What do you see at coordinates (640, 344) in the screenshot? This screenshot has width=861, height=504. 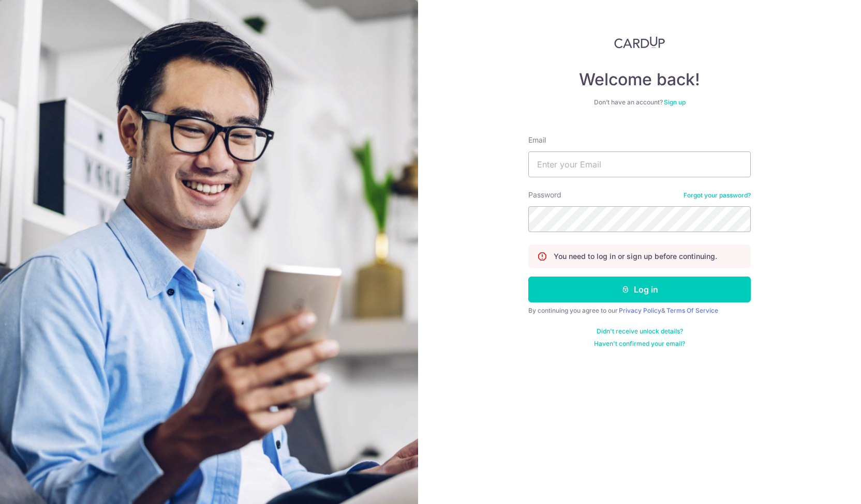 I see `a: Haven't confirmed your email?` at bounding box center [640, 344].